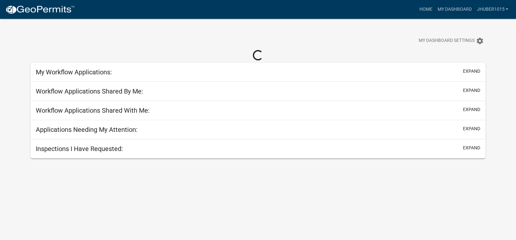 The width and height of the screenshot is (516, 240). Describe the element at coordinates (89, 91) in the screenshot. I see `h5: Workflow Applications Shared By Me:` at that location.